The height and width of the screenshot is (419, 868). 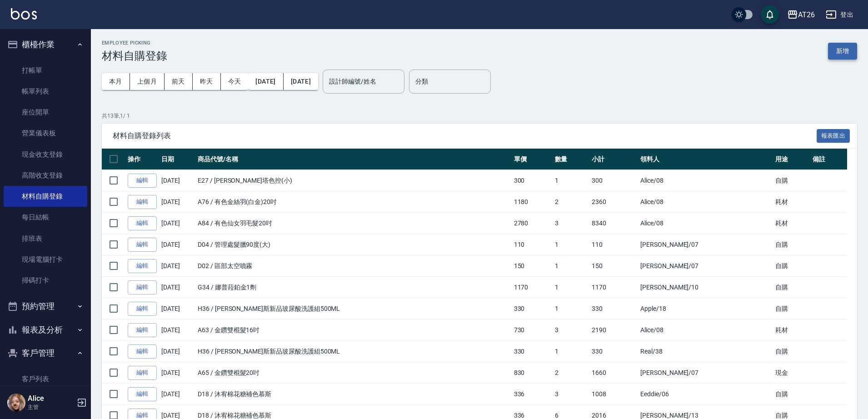 What do you see at coordinates (135, 56) in the screenshot?
I see `h3: 材料自購登錄` at bounding box center [135, 56].